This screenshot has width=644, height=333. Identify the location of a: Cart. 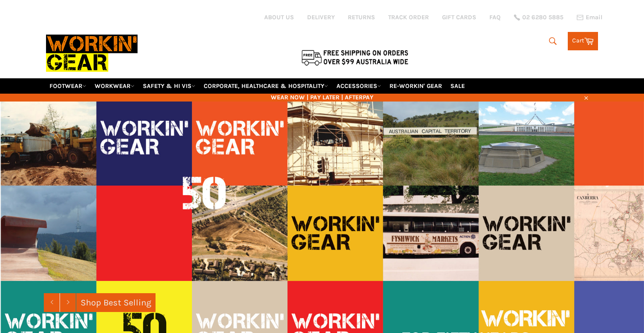
(582, 41).